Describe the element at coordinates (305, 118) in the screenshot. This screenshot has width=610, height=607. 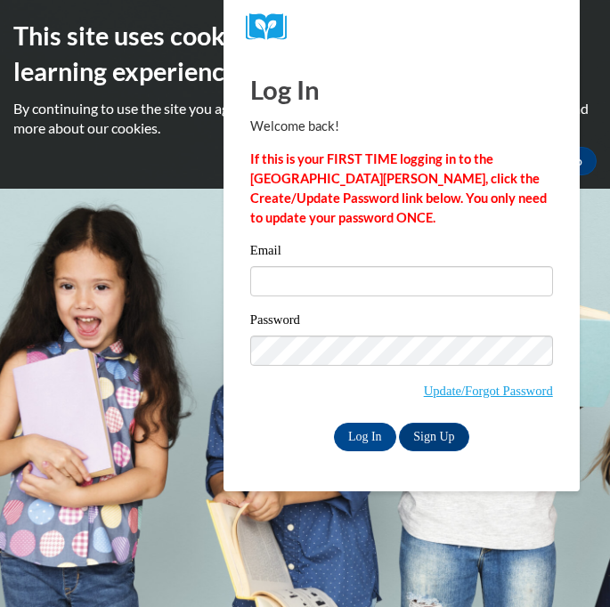
I see `p: By continuing to use the site you agree to our use of cookies. Use the ‘More info’ button to read...` at that location.